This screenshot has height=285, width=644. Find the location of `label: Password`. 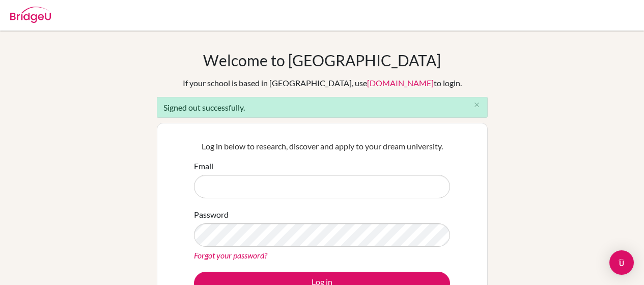

label: Password is located at coordinates (211, 215).